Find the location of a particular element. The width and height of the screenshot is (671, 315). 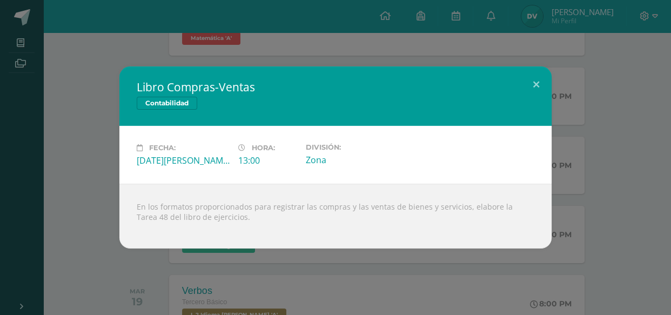

h2: Libro Compras-Ventas is located at coordinates (335, 87).